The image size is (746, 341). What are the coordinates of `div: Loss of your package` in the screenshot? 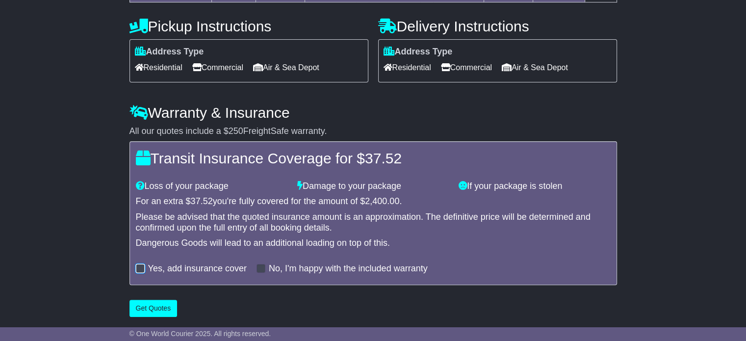 It's located at (211, 186).